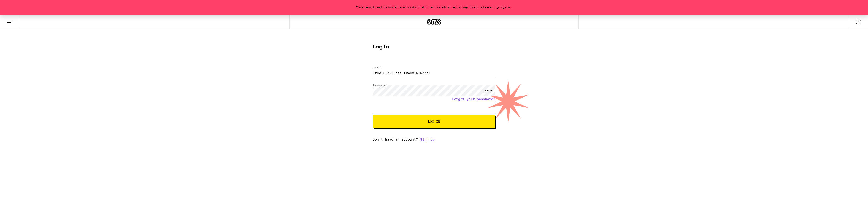  Describe the element at coordinates (488, 90) in the screenshot. I see `div: SHOW` at that location.